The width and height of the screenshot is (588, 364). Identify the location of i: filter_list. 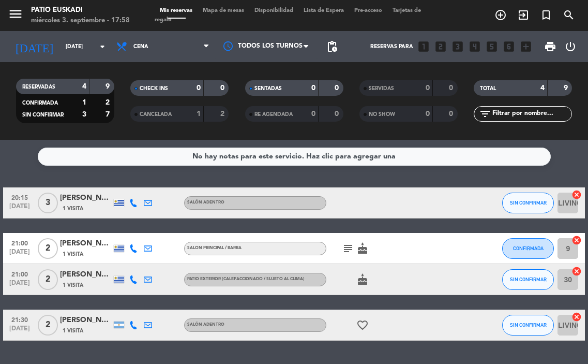
(486, 114).